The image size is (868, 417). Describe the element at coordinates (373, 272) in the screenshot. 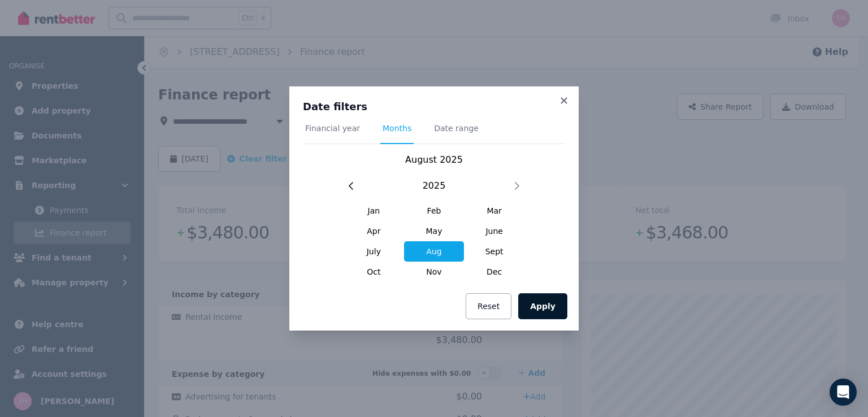

I see `span: Oct` at that location.